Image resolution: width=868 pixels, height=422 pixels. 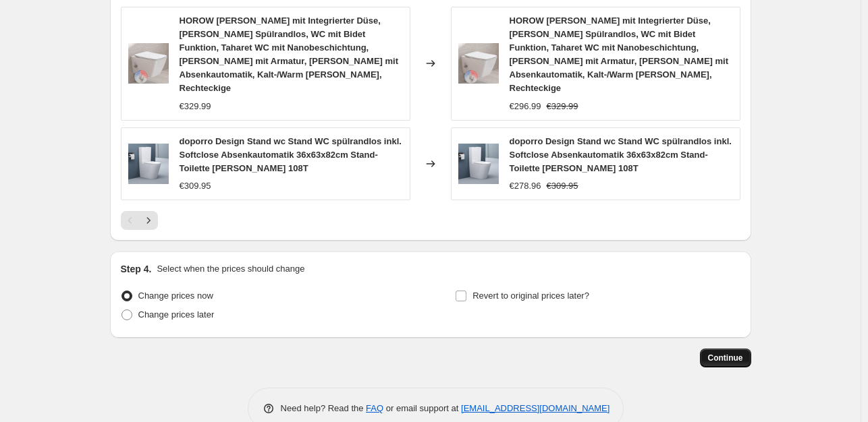 I want to click on div: €278.96, so click(x=525, y=186).